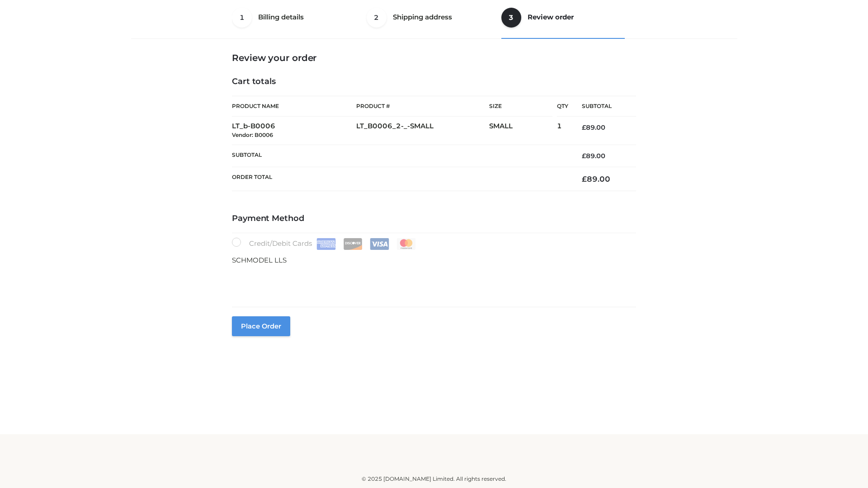 This screenshot has height=488, width=868. What do you see at coordinates (434, 58) in the screenshot?
I see `h3: Review your order` at bounding box center [434, 58].